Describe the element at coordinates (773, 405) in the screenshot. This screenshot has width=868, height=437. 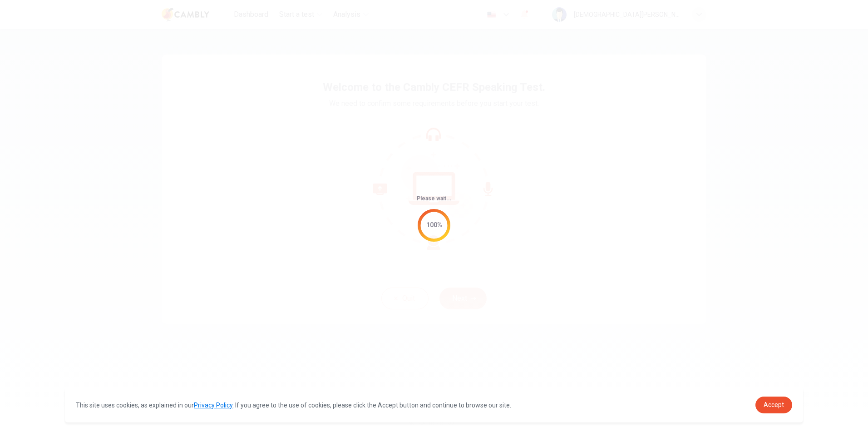
I see `span: Accept` at that location.